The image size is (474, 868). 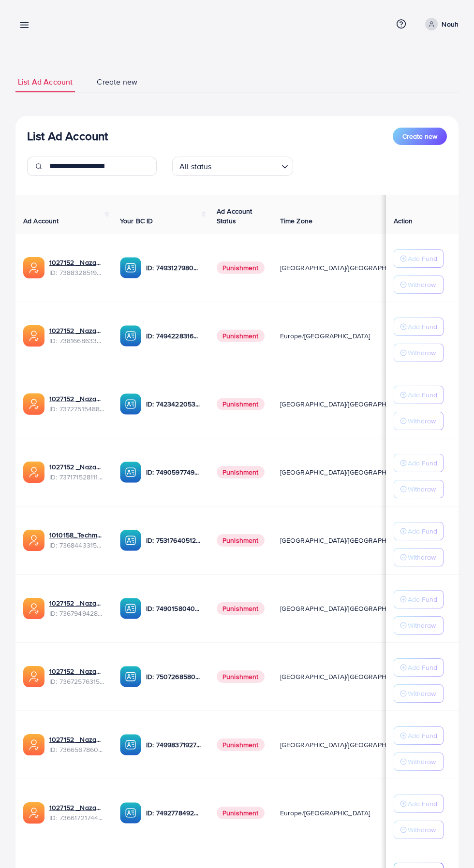 What do you see at coordinates (174, 745) in the screenshot?
I see `p: ID: 7499837192777400321` at bounding box center [174, 745].